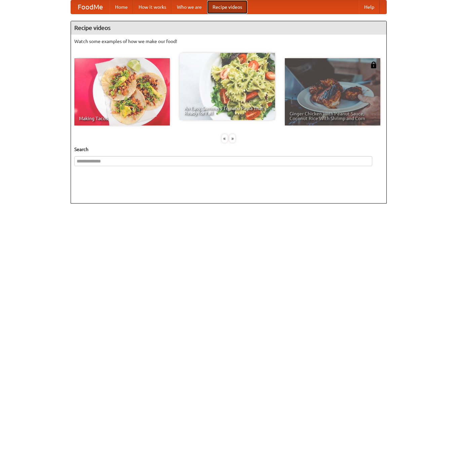  I want to click on a: Help, so click(369, 7).